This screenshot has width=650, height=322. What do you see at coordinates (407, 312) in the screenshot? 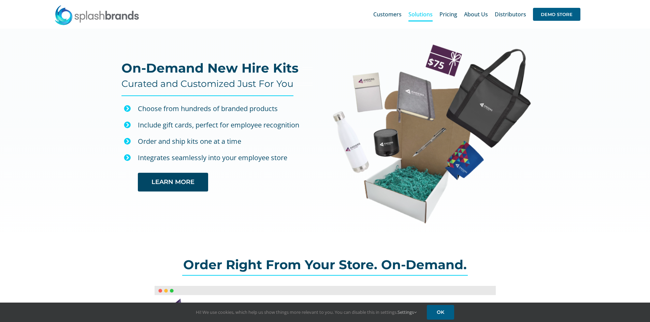
I see `a: Settings` at bounding box center [407, 312].